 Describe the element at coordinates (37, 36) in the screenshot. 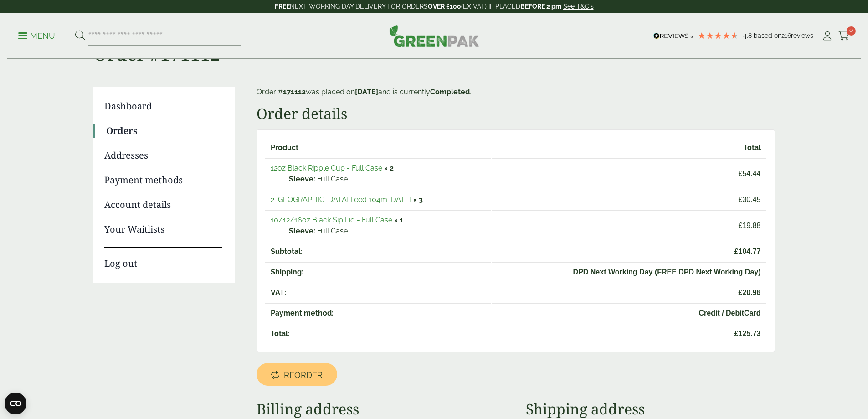

I see `p: Menu` at that location.